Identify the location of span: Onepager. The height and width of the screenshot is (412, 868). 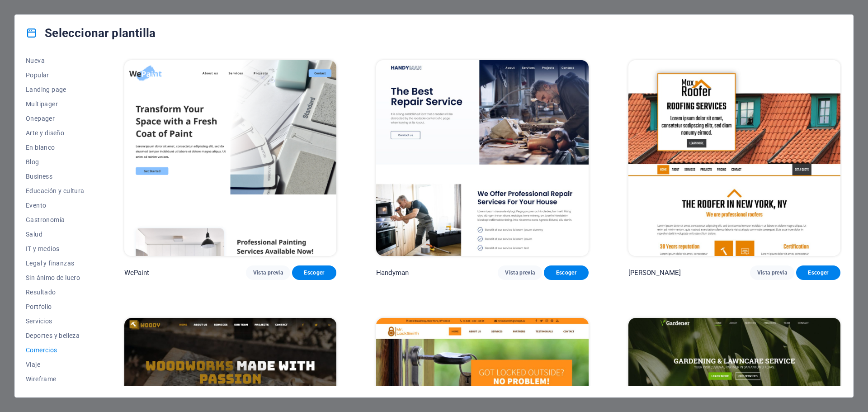
(55, 118).